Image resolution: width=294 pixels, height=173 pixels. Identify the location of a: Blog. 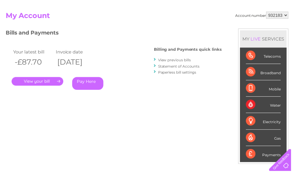
(246, 28).